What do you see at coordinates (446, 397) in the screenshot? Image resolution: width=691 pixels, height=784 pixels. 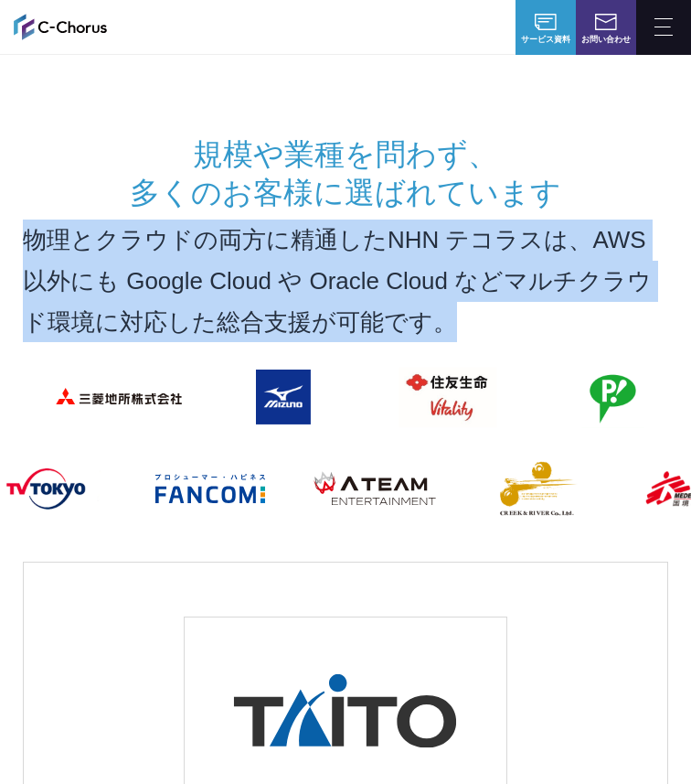 I see `img: 住友生命保険相互` at bounding box center [446, 397].